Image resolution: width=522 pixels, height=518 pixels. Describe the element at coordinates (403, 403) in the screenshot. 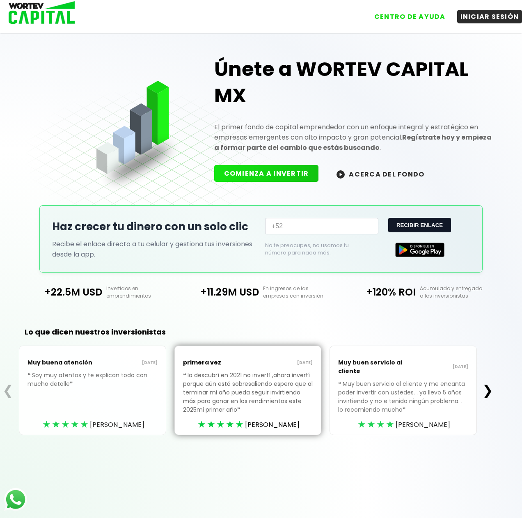

I see `p: Muy buen servicio al cliente y me encanta poder invertir con ustedes. . ya llevo 5 años invirtien...` at that location.